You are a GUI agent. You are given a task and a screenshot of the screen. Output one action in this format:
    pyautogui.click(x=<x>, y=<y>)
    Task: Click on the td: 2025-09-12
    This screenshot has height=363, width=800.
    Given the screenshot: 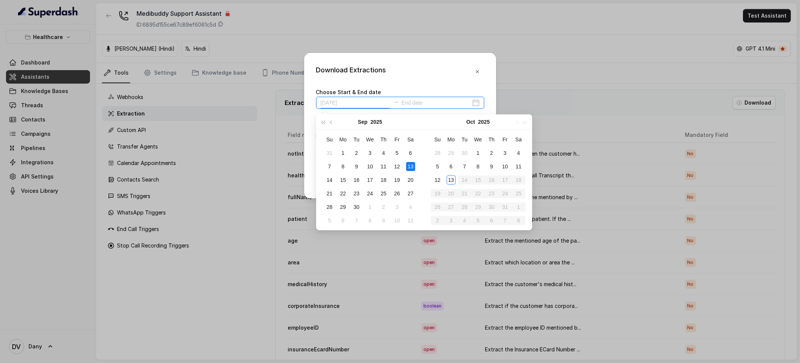 What is the action you would take?
    pyautogui.click(x=397, y=167)
    